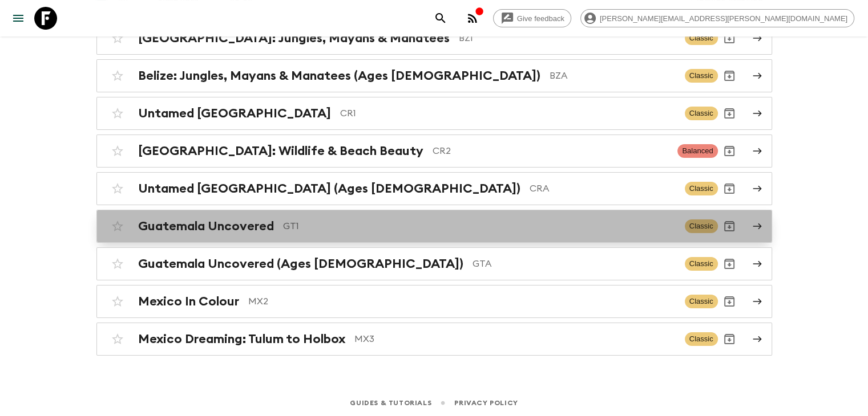 The width and height of the screenshot is (868, 416). What do you see at coordinates (485, 403) in the screenshot?
I see `a: Privacy Policy` at bounding box center [485, 403].